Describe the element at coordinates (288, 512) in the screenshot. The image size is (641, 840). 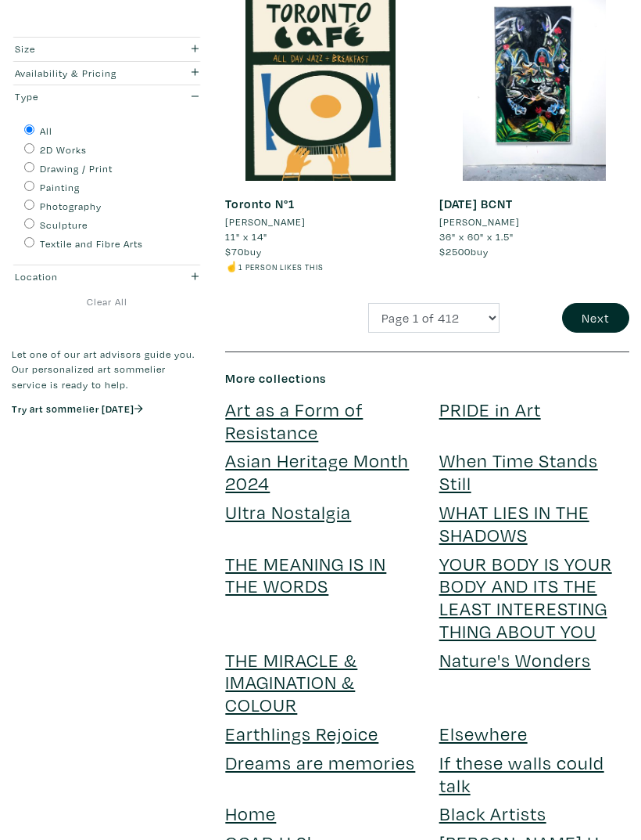
I see `a: Ultra Nostalgia` at that location.